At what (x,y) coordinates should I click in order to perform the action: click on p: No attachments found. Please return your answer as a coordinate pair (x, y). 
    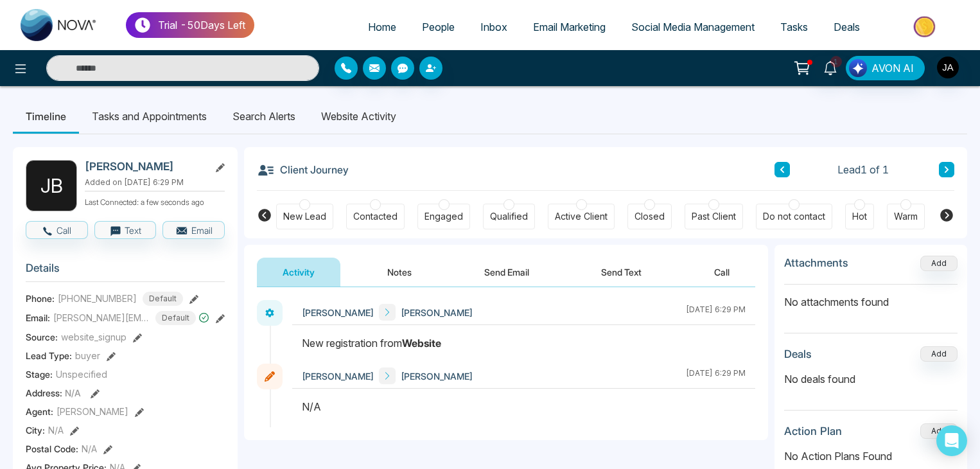
    Looking at the image, I should click on (871, 297).